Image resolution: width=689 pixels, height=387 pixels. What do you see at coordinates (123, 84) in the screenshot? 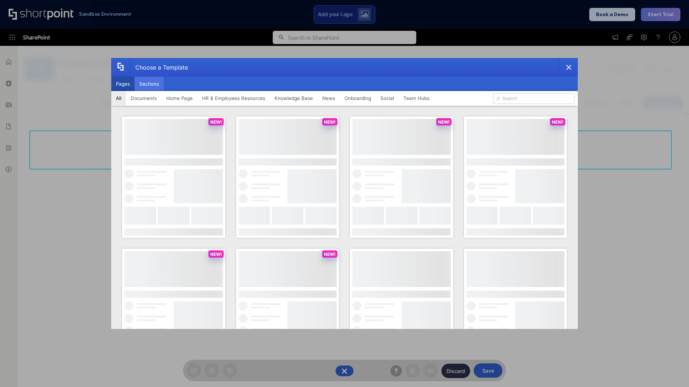
I see `button: Pages` at bounding box center [123, 84].